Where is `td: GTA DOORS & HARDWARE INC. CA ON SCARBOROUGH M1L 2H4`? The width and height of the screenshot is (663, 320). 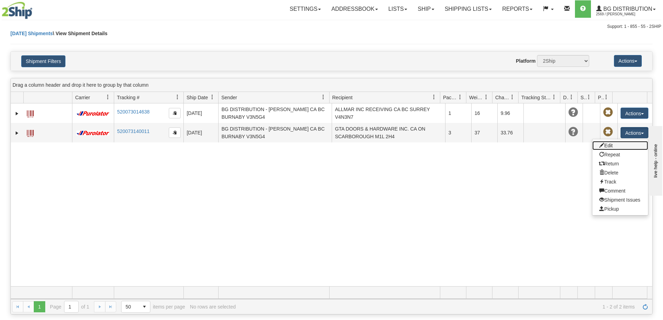
td: GTA DOORS & HARDWARE INC. CA ON SCARBOROUGH M1L 2H4 is located at coordinates (388, 133).